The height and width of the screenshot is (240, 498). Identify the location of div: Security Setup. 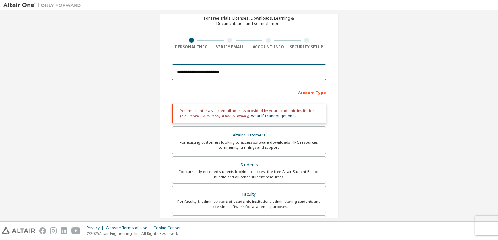
(306, 47).